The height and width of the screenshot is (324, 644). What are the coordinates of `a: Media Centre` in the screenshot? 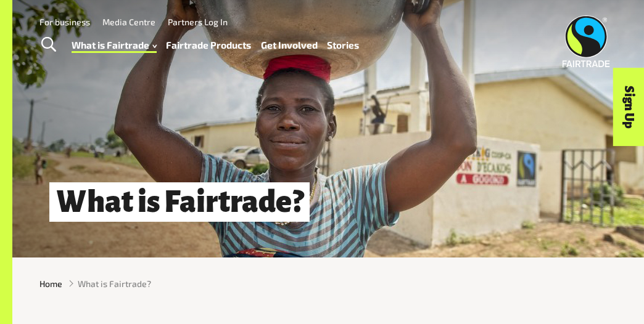 It's located at (129, 21).